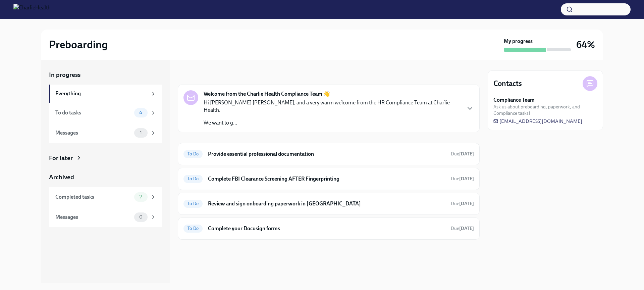 Image resolution: width=644 pixels, height=290 pixels. Describe the element at coordinates (327, 154) in the screenshot. I see `h6: Provide essential professional documentation` at that location.